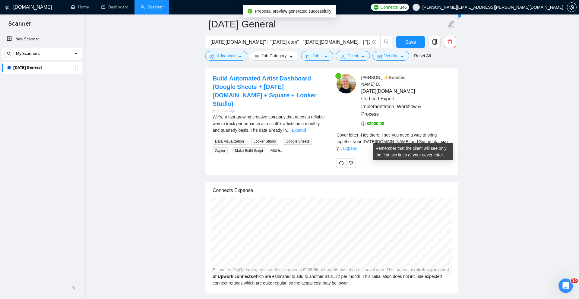  I want to click on button: userClientcaret-down, so click(353, 56).